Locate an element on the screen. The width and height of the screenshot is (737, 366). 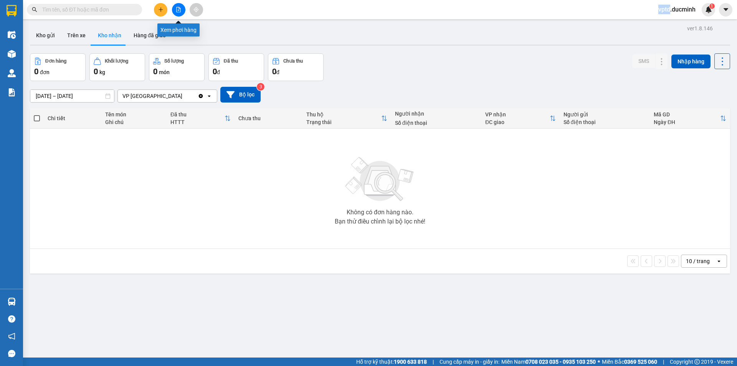
span: đơn is located at coordinates (45, 72).